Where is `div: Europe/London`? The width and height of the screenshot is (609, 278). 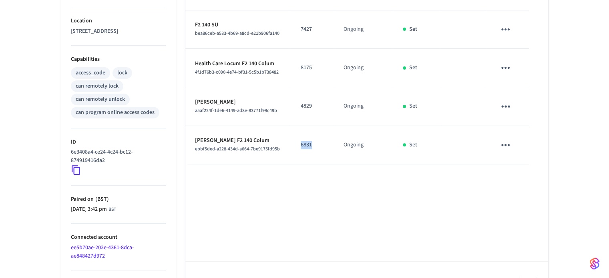 div: Europe/London is located at coordinates (93, 209).